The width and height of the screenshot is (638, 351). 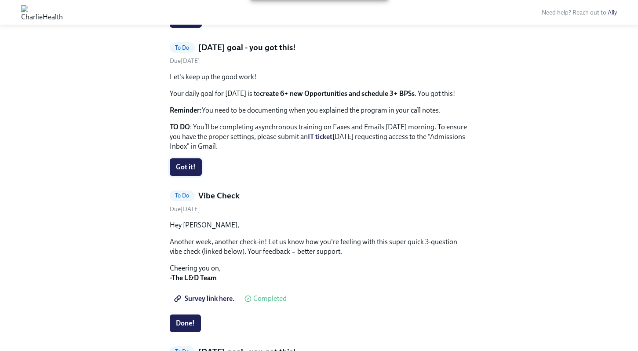 What do you see at coordinates (219, 196) in the screenshot?
I see `h5: Vibe Check` at bounding box center [219, 196].